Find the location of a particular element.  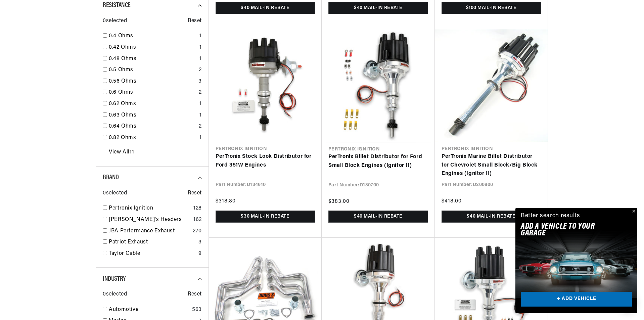

a: 0.62 Ohms is located at coordinates (153, 104).